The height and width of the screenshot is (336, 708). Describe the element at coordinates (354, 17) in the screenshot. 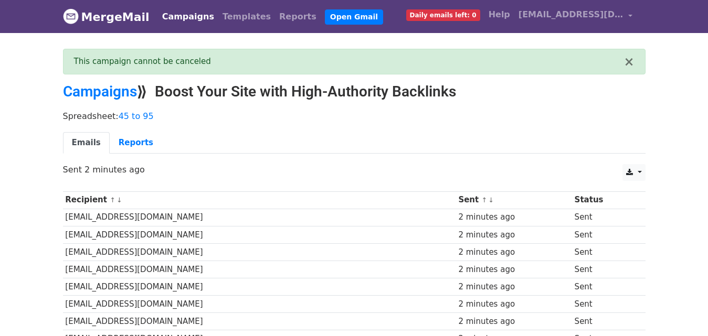

I see `a: Open Gmail` at that location.